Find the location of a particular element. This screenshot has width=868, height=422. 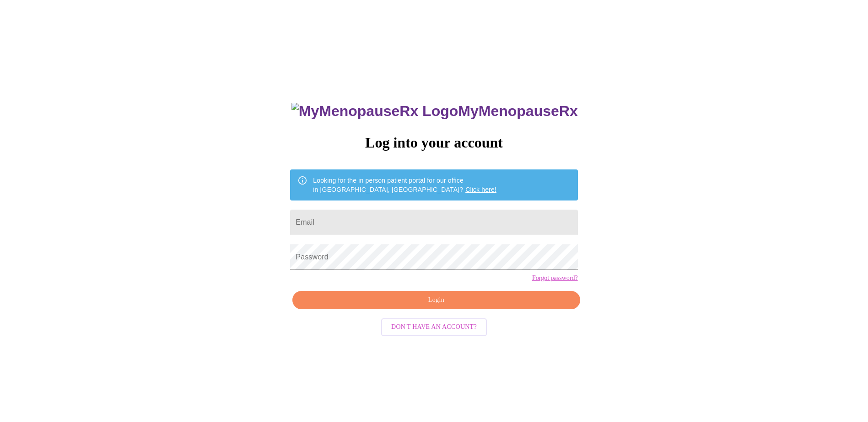

span: Don't have an account? is located at coordinates (434, 327).